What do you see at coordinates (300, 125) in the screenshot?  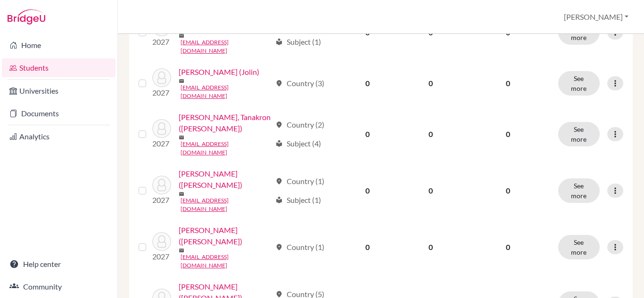 I see `div: Country (2)` at bounding box center [300, 125].